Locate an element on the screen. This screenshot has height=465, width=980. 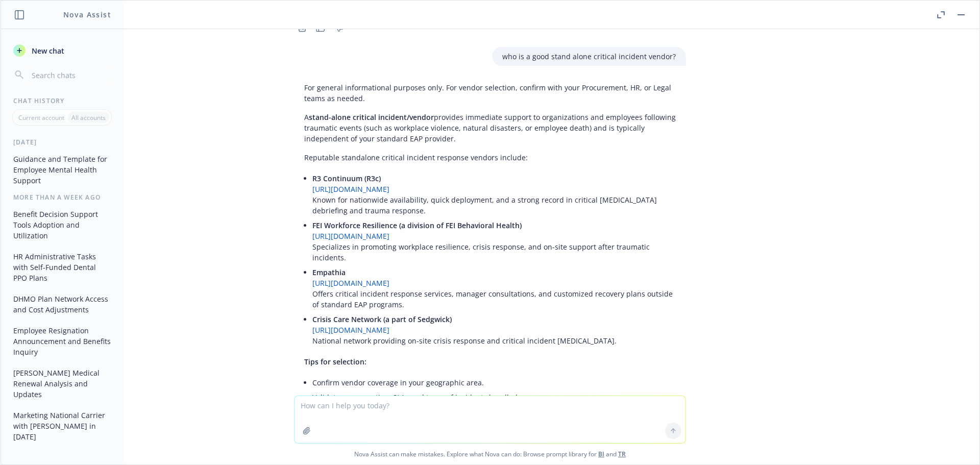
p: A provides immediate support to organizations and employees following traumatic events (such as w... is located at coordinates (490, 128).